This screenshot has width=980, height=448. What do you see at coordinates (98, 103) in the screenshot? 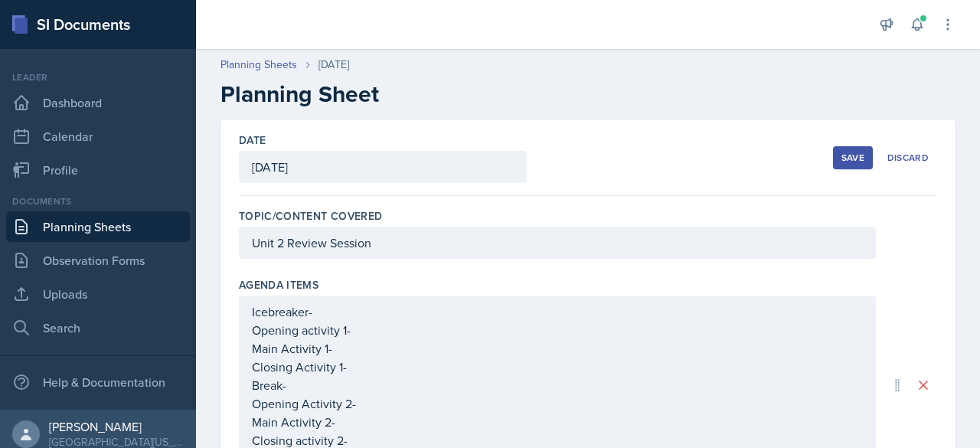
I see `a: Dashboard` at bounding box center [98, 103].